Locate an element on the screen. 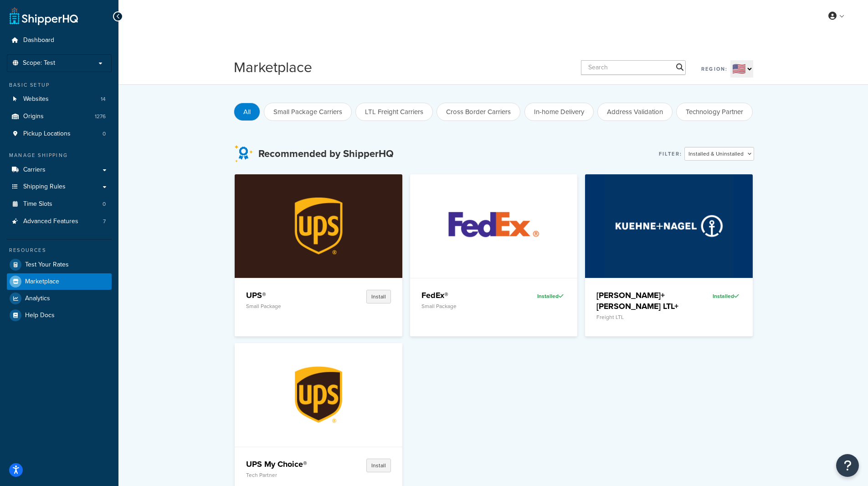 The width and height of the screenshot is (868, 486). li: Shipping Rules is located at coordinates (59, 186).